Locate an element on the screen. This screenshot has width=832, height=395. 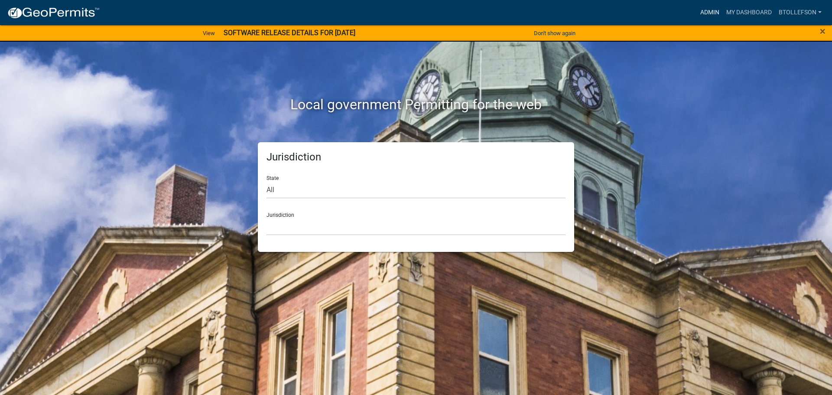
button: Close is located at coordinates (822, 31).